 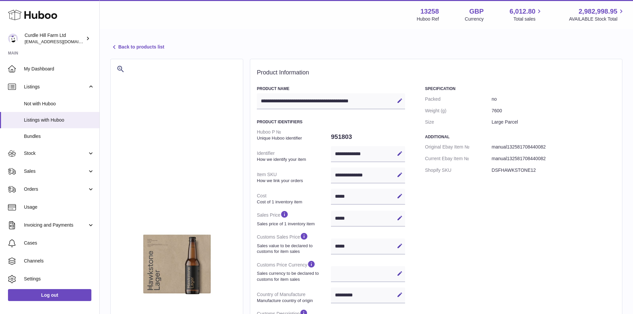 What do you see at coordinates (293, 276) in the screenshot?
I see `strong: Sales currency to be declared to customs for item sales` at bounding box center [293, 276].